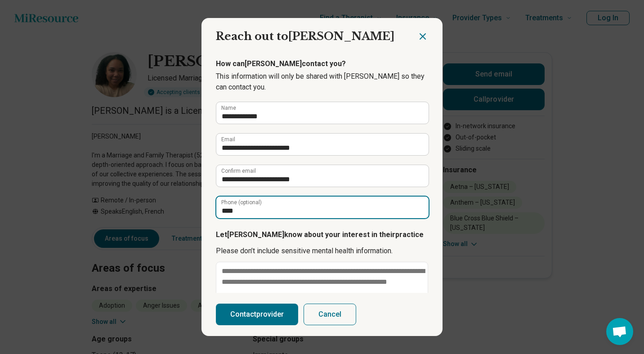 The height and width of the screenshot is (354, 644). What do you see at coordinates (322, 251) in the screenshot?
I see `p: Please don’t include sensitive mental health information.` at bounding box center [322, 251].